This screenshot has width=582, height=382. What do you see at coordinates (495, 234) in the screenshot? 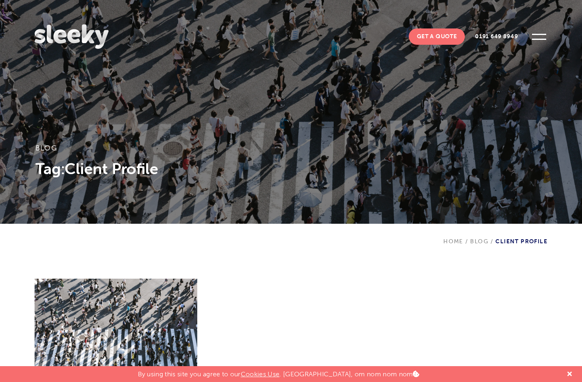
I see `div: Client Profile` at bounding box center [495, 234].